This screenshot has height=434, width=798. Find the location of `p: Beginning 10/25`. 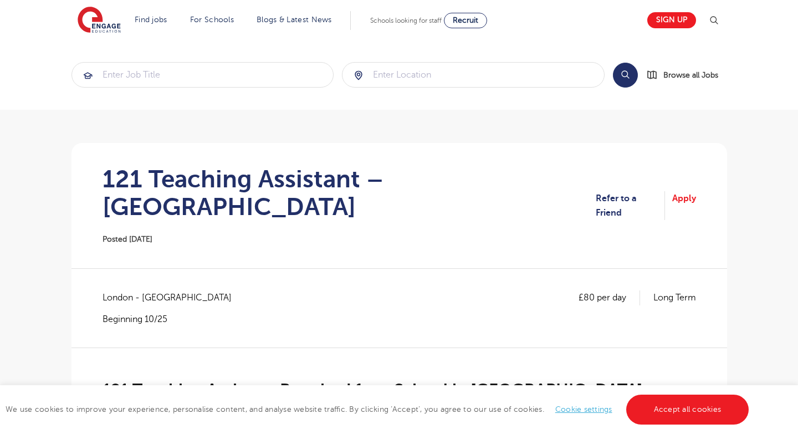

p: Beginning 10/25 is located at coordinates (172, 319).